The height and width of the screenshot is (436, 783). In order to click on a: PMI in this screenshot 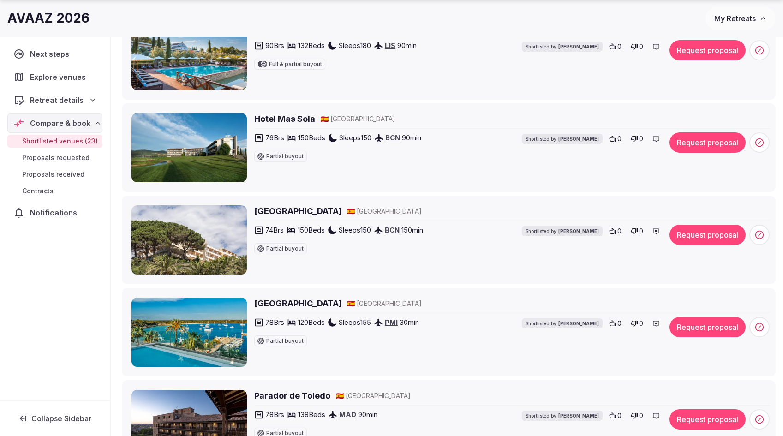, I will do `click(391, 322)`.